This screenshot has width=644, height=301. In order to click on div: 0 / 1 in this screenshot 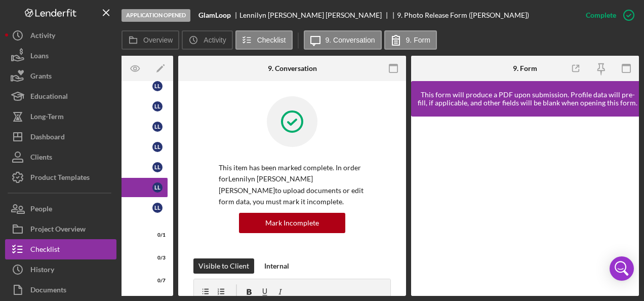, I will do `click(156, 235)`.